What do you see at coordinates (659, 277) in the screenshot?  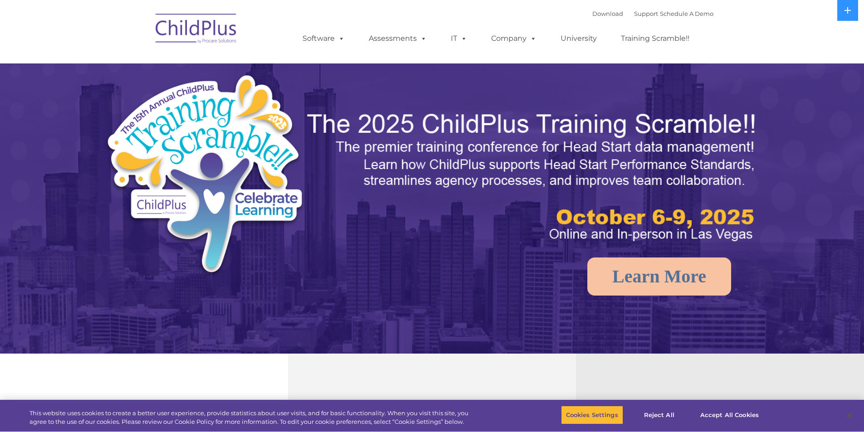 I see `a: Learn More` at bounding box center [659, 277].